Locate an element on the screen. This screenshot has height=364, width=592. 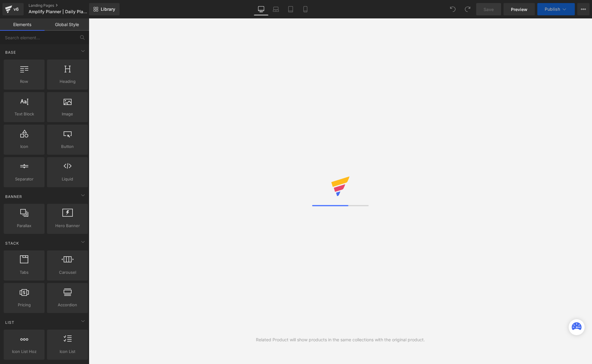
a: v6 is located at coordinates (13, 9).